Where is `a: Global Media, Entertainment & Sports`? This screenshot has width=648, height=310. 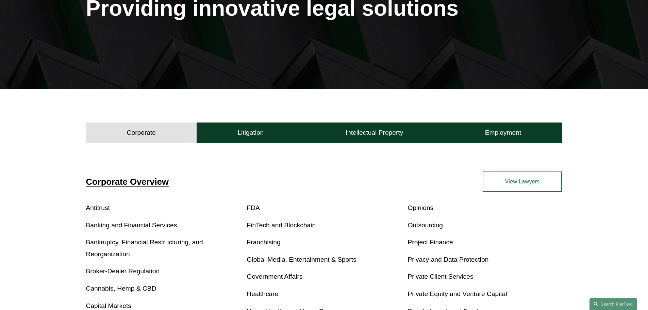 a: Global Media, Entertainment & Sports is located at coordinates (302, 259).